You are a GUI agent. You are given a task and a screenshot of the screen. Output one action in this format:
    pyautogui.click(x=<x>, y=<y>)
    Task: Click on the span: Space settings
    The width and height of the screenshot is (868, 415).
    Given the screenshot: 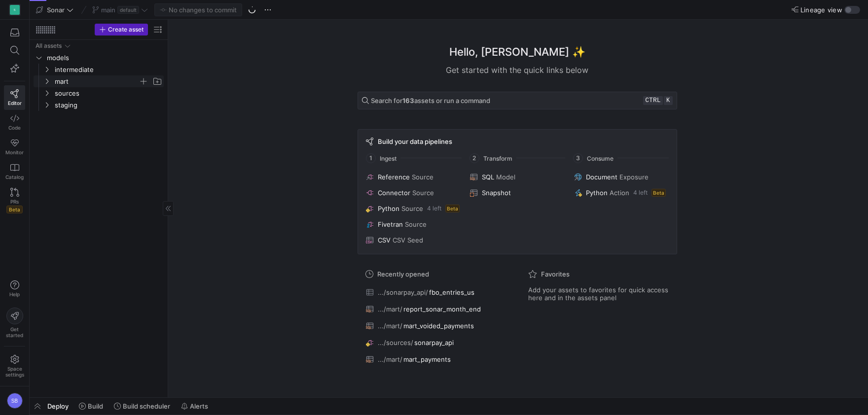 What is the action you would take?
    pyautogui.click(x=15, y=372)
    